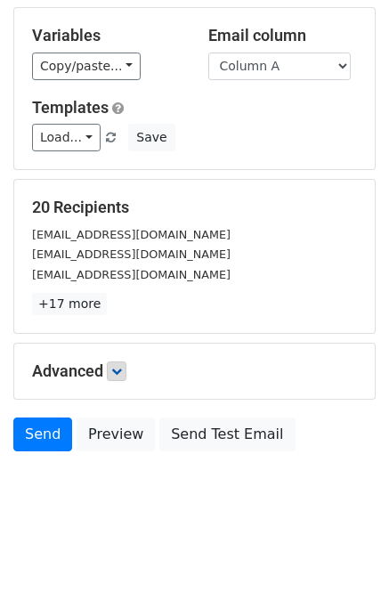  I want to click on h5: Advanced, so click(194, 371).